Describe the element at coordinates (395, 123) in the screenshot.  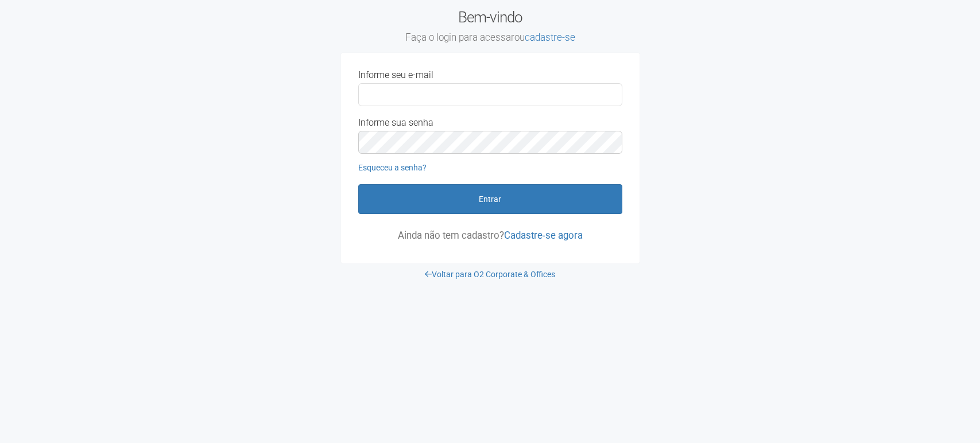
I see `label: Informe sua senha` at that location.